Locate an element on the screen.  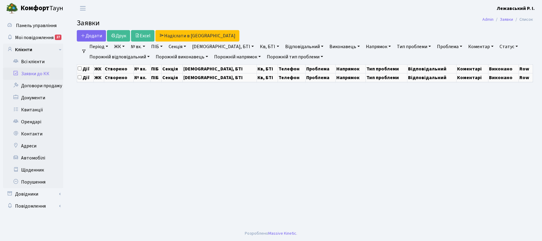
a: Клієнти is located at coordinates (33, 50).